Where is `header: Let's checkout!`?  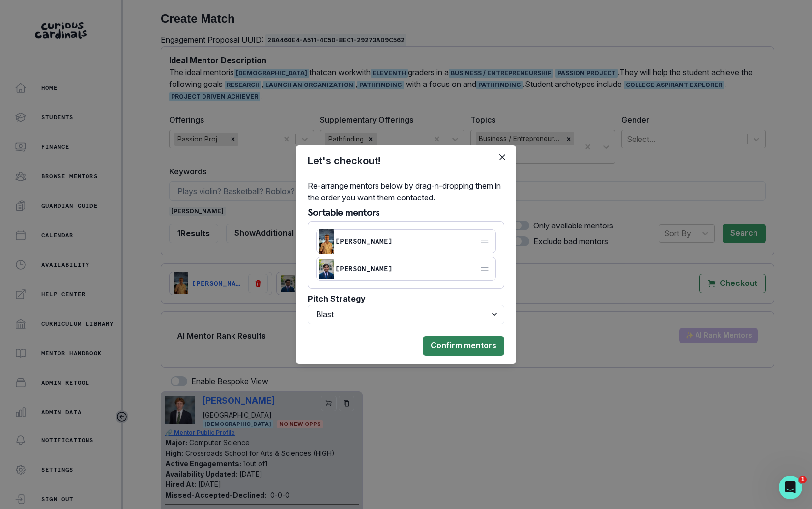
header: Let's checkout! is located at coordinates (406, 161).